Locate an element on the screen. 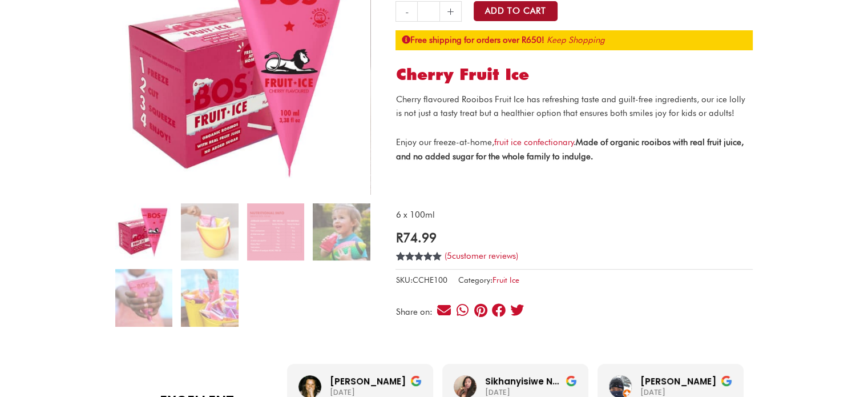 The height and width of the screenshot is (397, 868). img: cherry fruit ice is located at coordinates (144, 232).